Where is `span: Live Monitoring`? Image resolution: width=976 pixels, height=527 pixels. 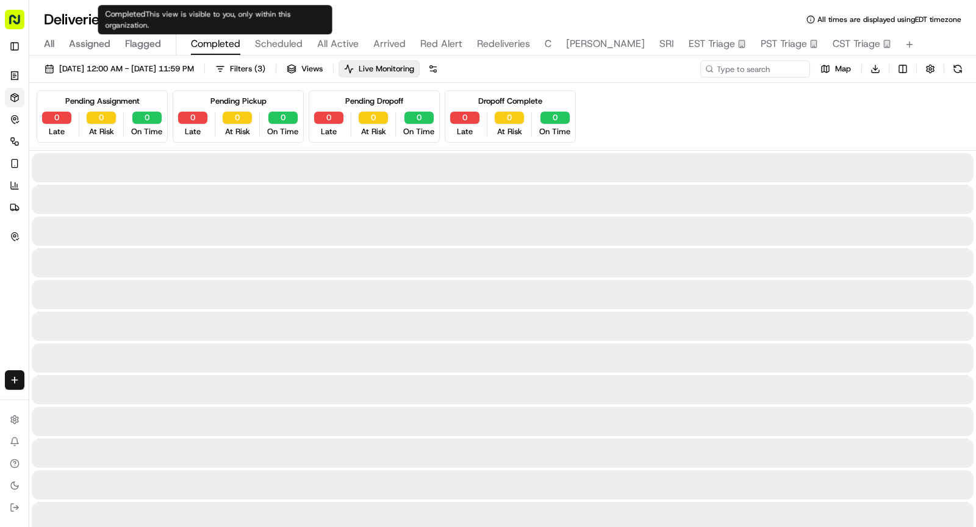 span: Live Monitoring is located at coordinates (386, 69).